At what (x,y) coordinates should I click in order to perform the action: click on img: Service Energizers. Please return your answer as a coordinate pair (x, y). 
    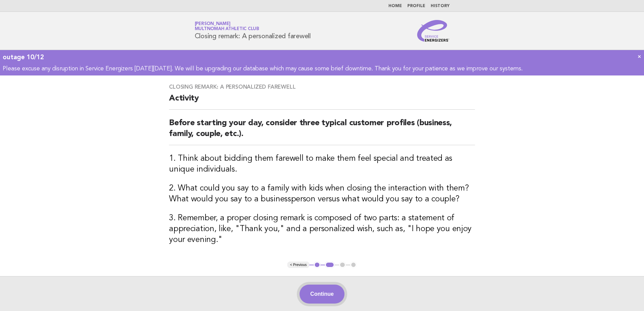
    Looking at the image, I should click on (433, 31).